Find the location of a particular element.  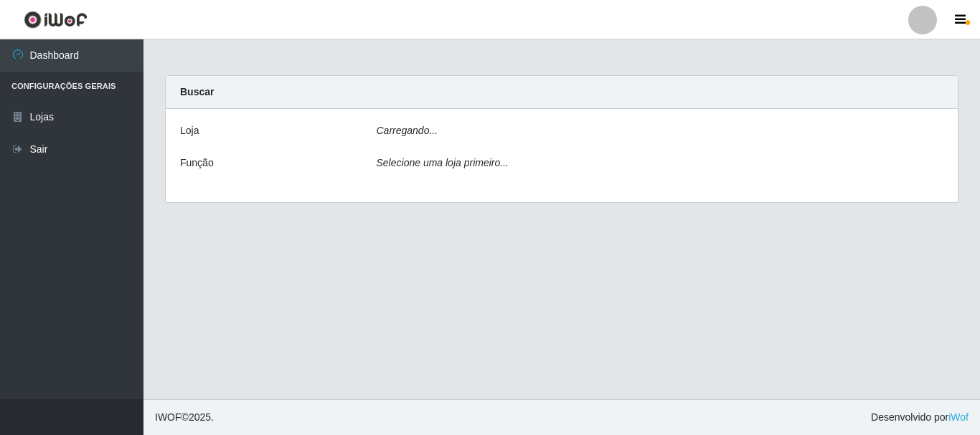

img: CoreUI Logo is located at coordinates (55, 20).